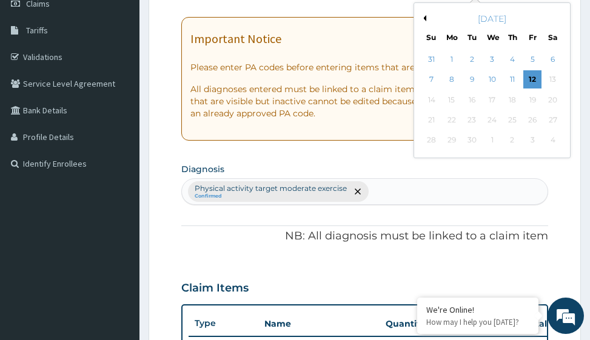  What do you see at coordinates (223, 323) in the screenshot?
I see `th: Type` at bounding box center [223, 323].